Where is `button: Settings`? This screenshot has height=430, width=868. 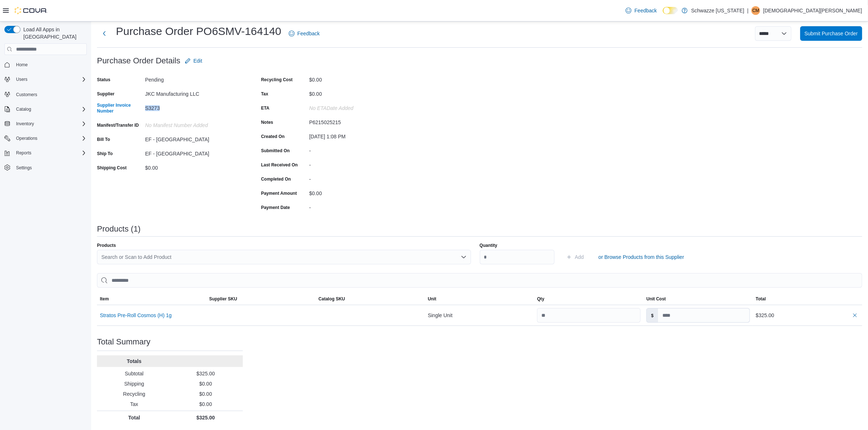 button: Settings is located at coordinates (45, 167).